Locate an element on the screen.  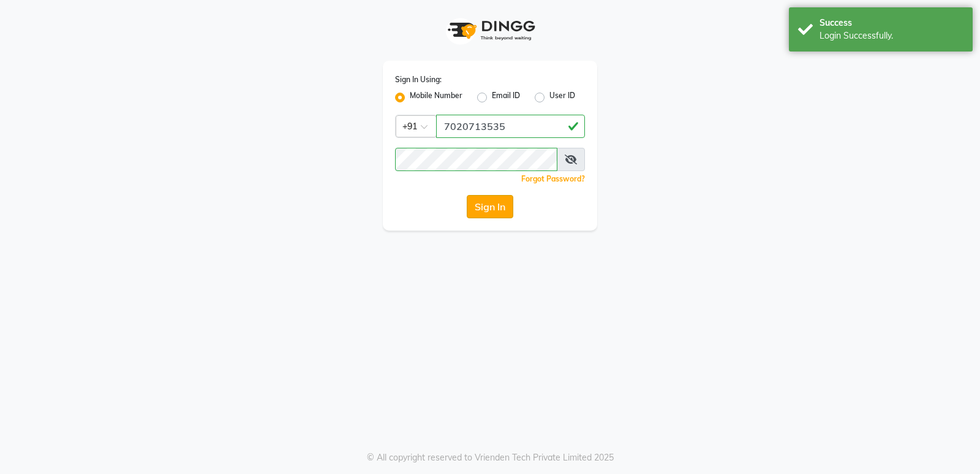
div: Login Successfully. is located at coordinates (891, 36).